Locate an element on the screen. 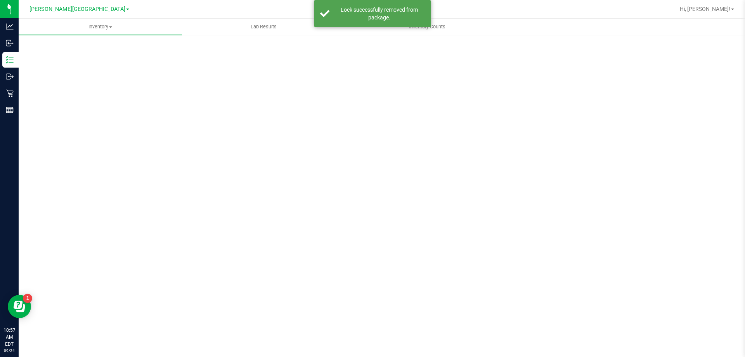 The width and height of the screenshot is (745, 357). span: Lab Results is located at coordinates (264, 27).